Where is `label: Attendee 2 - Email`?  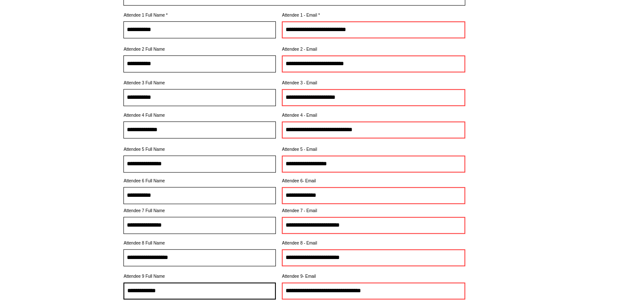
label: Attendee 2 - Email is located at coordinates (373, 50).